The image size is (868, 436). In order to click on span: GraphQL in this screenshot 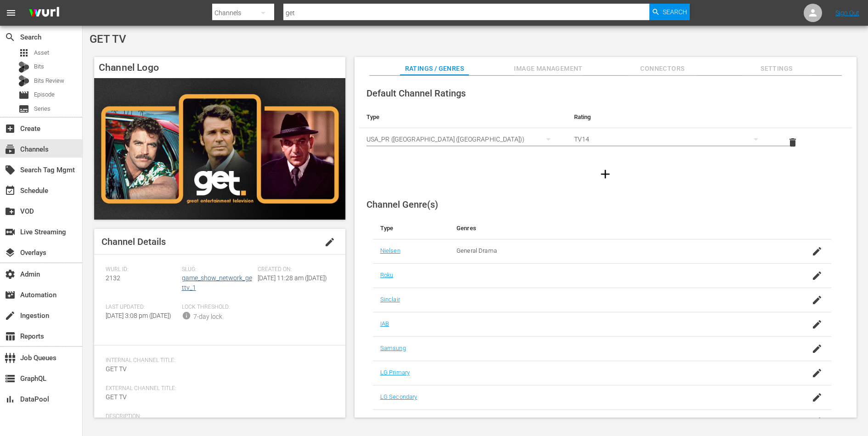, I will do `click(10, 378)`.